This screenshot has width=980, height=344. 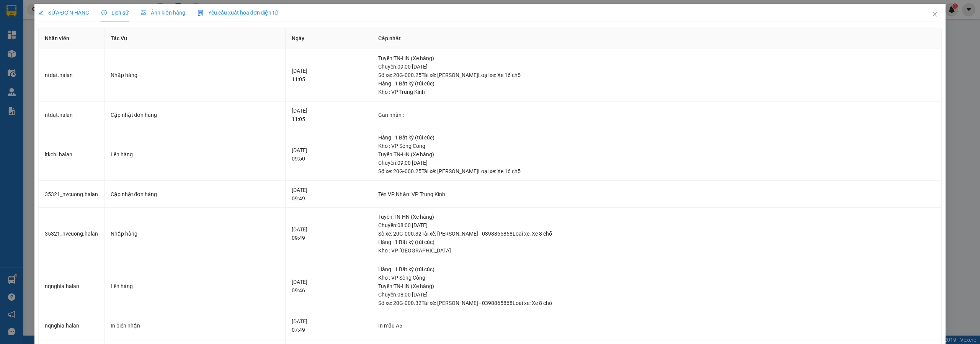 What do you see at coordinates (63, 13) in the screenshot?
I see `span: SỬA ĐƠN HÀNG` at bounding box center [63, 13].